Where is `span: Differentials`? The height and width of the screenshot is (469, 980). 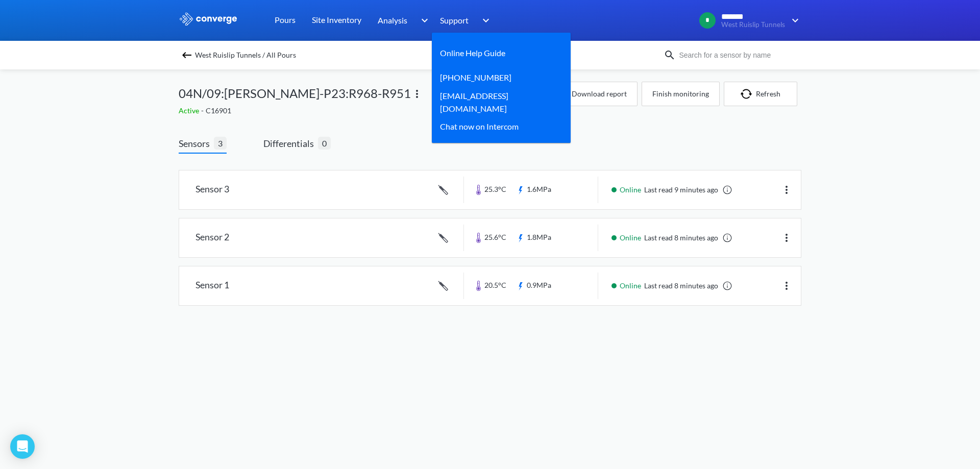 span: Differentials is located at coordinates (290, 143).